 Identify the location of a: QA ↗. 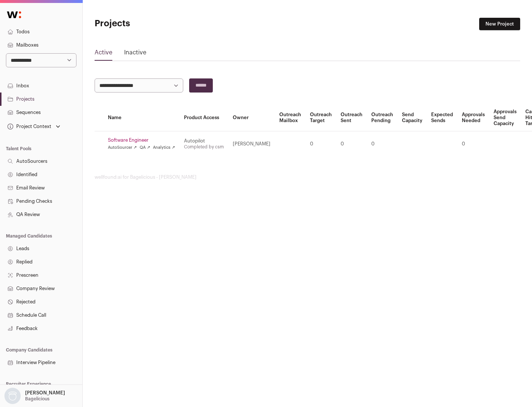
(145, 148).